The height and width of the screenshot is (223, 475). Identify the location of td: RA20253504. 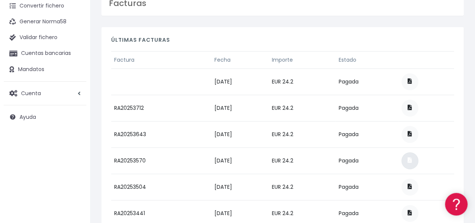
(161, 187).